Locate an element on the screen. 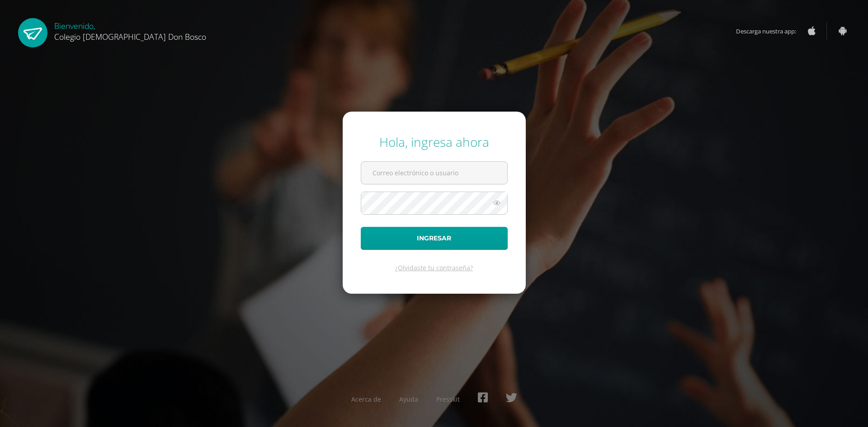 The image size is (868, 427). div: Hola, ingresa ahora is located at coordinates (434, 142).